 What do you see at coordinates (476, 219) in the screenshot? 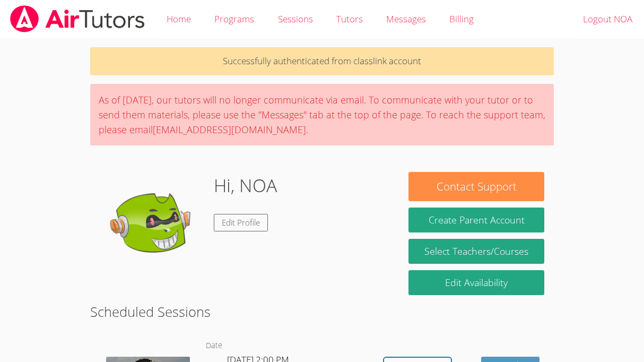
I see `button: Create Parent Account` at bounding box center [476, 219].